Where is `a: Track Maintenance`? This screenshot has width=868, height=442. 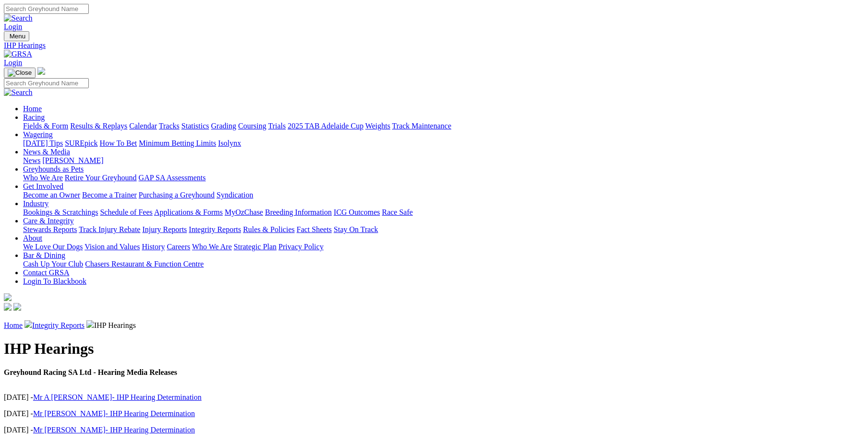
a: Track Maintenance is located at coordinates (421, 126).